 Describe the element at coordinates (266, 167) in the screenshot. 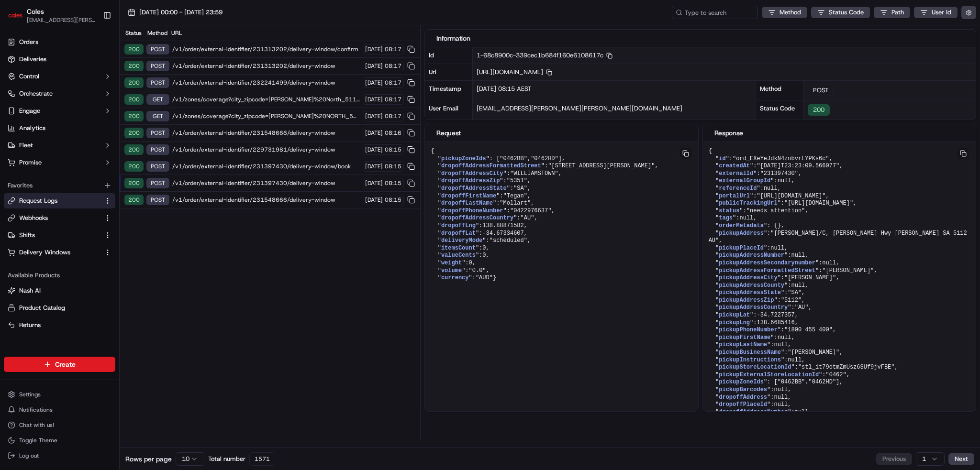

I see `span: /v1/order/external-identifier/231397430/delivery-window/book` at that location.